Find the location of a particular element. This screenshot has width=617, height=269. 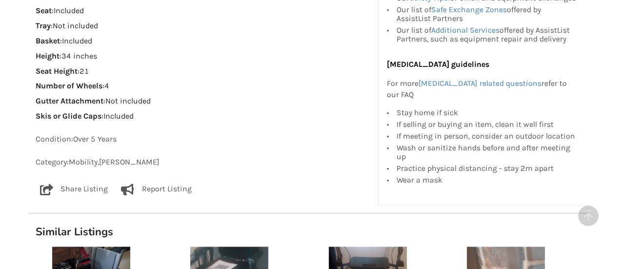

strong: Seat Height is located at coordinates (57, 71).